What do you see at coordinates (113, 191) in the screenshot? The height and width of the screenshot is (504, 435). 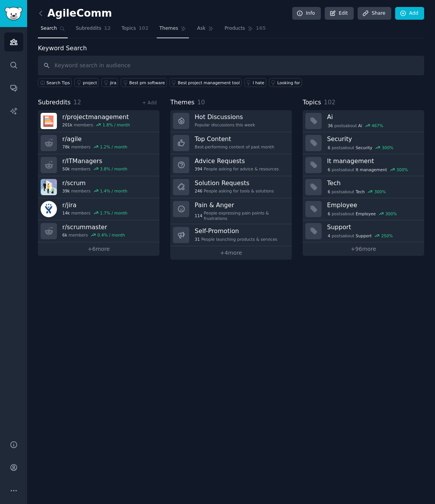 I see `div: 1.4 % / month` at bounding box center [113, 191].